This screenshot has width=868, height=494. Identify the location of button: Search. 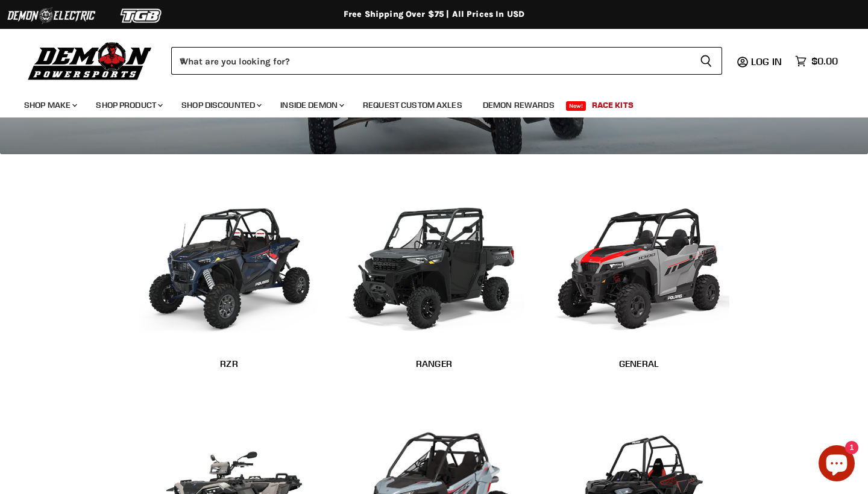
(706, 61).